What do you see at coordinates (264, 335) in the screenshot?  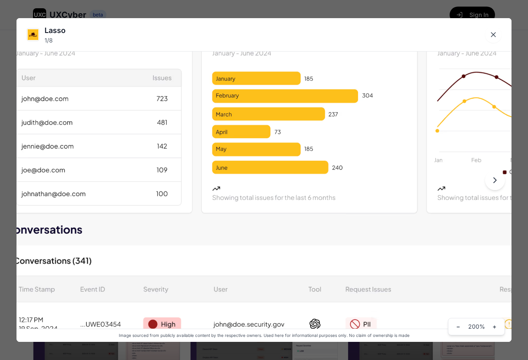 I see `div: Image sourced from publicly available content by the respective owners. Used here for information...` at bounding box center [264, 335].